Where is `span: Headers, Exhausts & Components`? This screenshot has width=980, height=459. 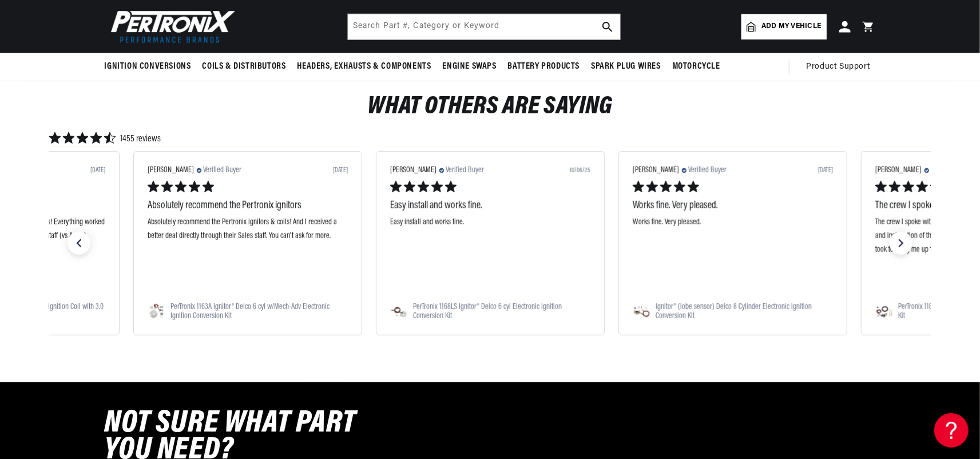
span: Headers, Exhausts & Components is located at coordinates (365, 66).